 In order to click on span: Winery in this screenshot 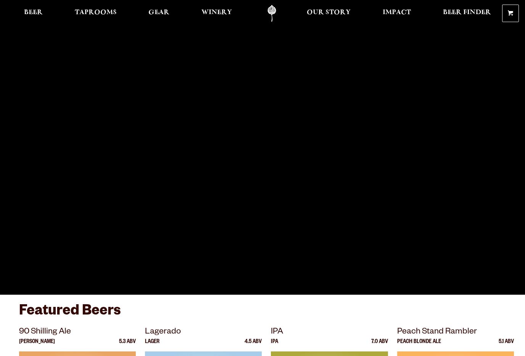, I will do `click(217, 13)`.